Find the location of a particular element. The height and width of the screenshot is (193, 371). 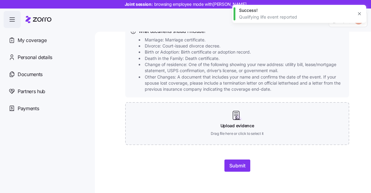

span: Payments is located at coordinates (28, 108).